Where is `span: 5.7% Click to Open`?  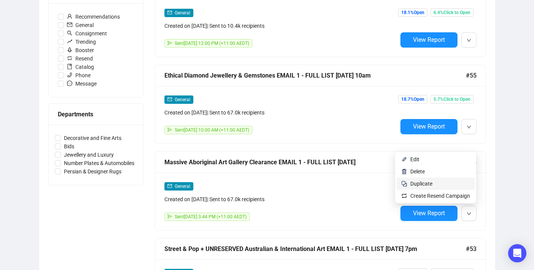
span: 5.7% Click to Open is located at coordinates (452, 99).